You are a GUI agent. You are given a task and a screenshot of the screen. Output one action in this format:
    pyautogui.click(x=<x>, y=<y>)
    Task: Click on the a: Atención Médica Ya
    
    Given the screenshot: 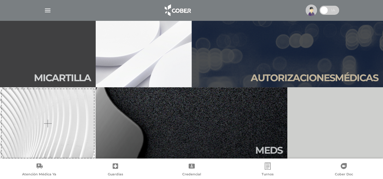 What is the action you would take?
    pyautogui.click(x=39, y=170)
    